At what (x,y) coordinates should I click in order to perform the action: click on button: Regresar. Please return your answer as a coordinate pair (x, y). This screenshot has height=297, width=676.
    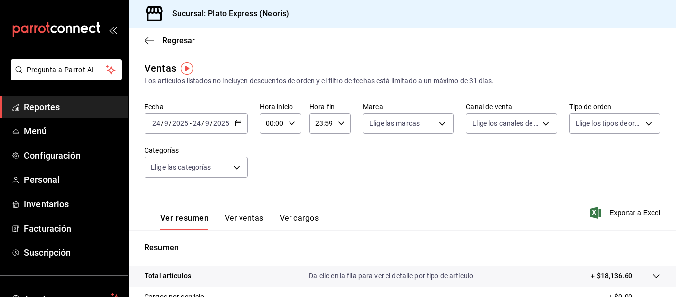
    Looking at the image, I should click on (170, 40).